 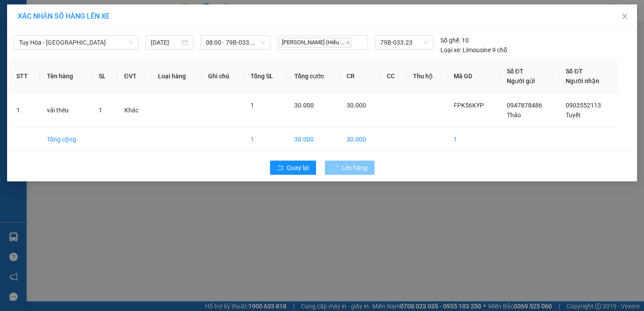 I want to click on th: SL, so click(x=104, y=76).